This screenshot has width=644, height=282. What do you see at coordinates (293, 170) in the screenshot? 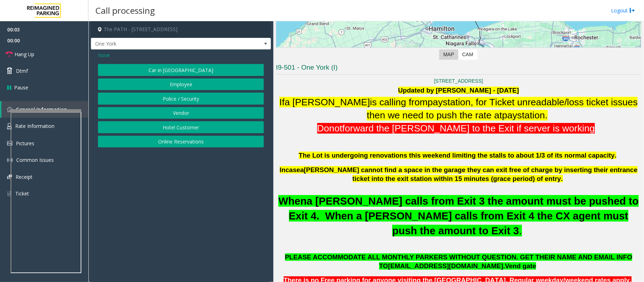
I see `span: case` at bounding box center [293, 170].